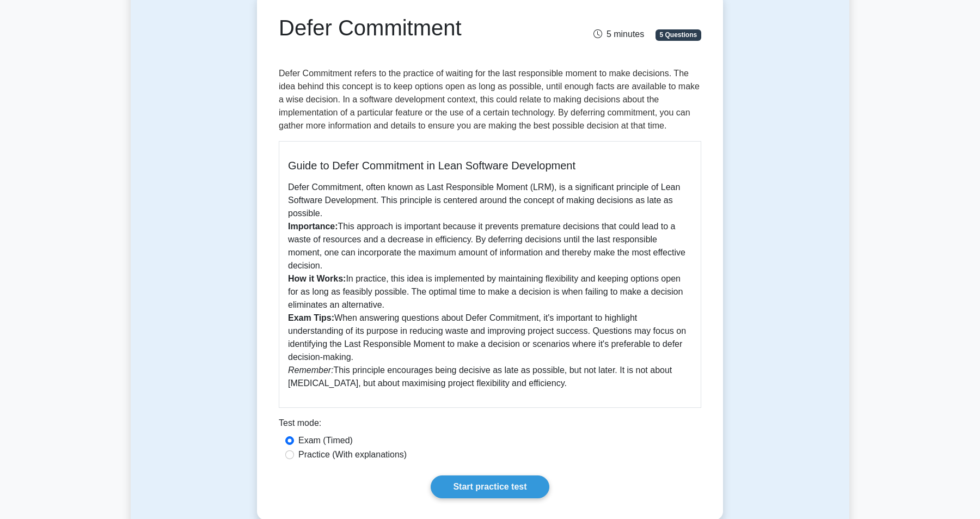 This screenshot has width=980, height=519. I want to click on a: Start practice test, so click(490, 487).